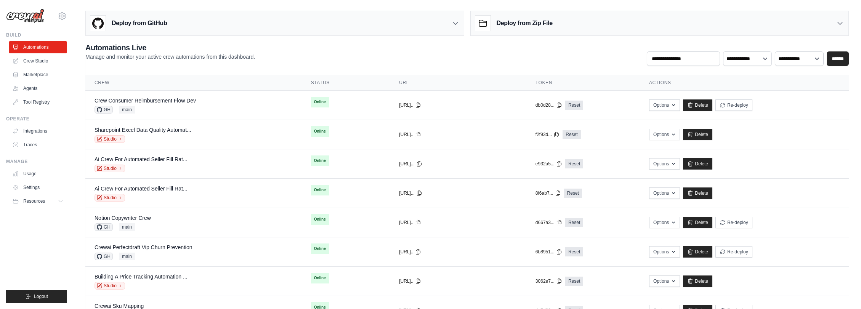 The height and width of the screenshot is (309, 861). I want to click on a: Traces, so click(38, 145).